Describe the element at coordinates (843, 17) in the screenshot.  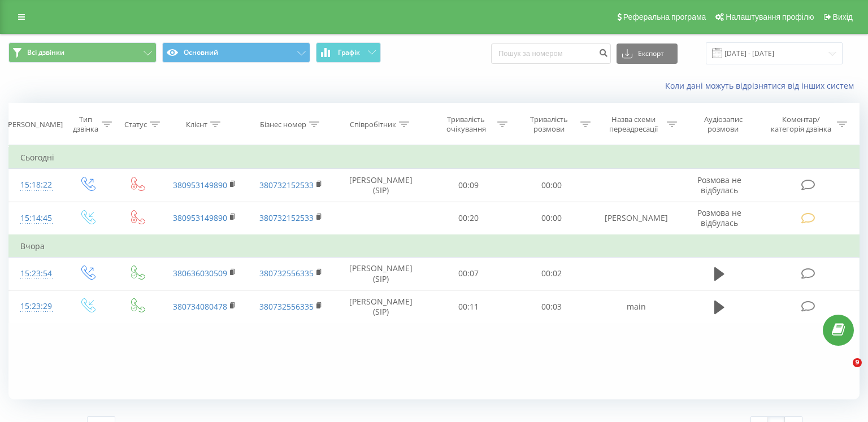
I see `span: Вихід` at that location.